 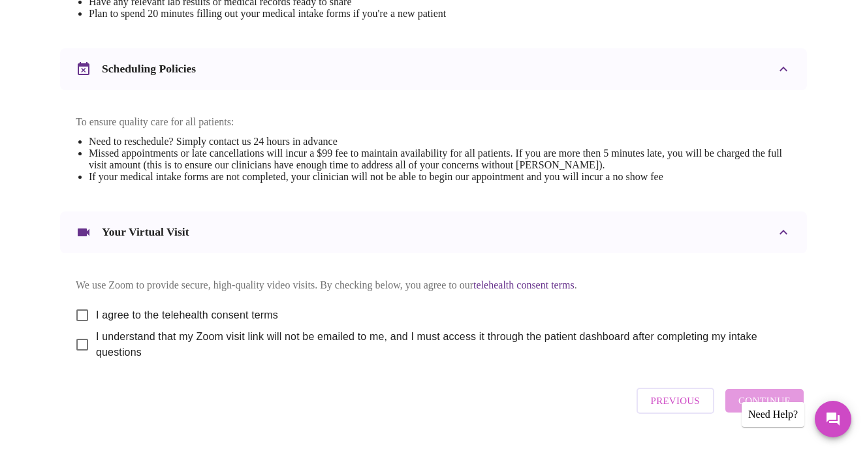 I want to click on div: Scheduling Policies, so click(x=434, y=69).